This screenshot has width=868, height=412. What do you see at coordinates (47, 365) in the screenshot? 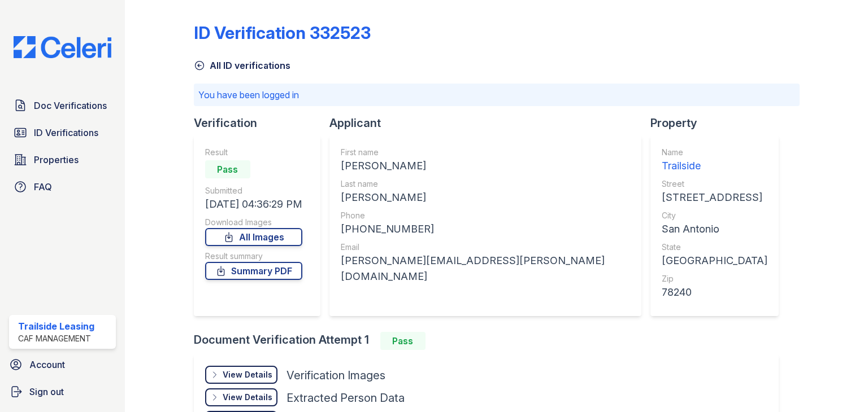
I see `span: Account` at bounding box center [47, 365].